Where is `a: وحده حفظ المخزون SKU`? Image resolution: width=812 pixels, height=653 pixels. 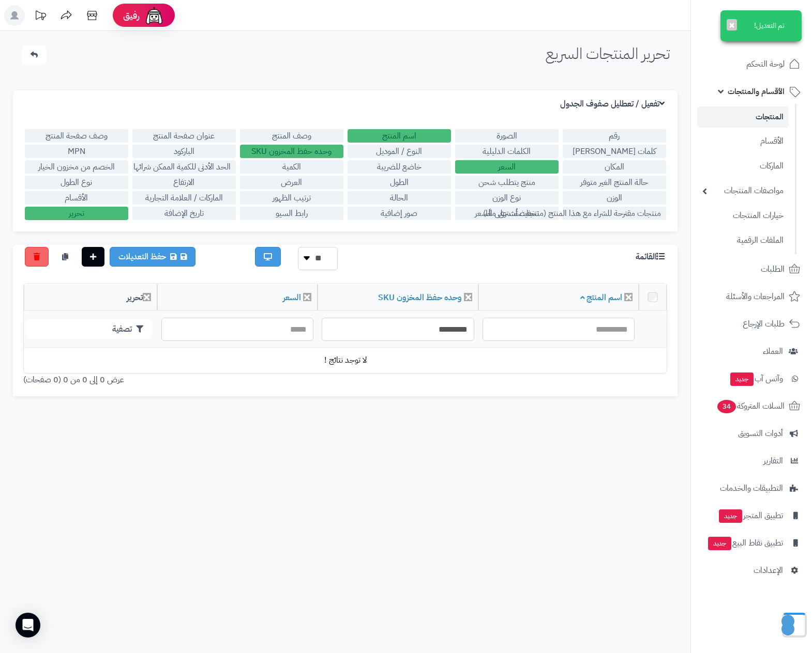 a: وحده حفظ المخزون SKU is located at coordinates (420, 298).